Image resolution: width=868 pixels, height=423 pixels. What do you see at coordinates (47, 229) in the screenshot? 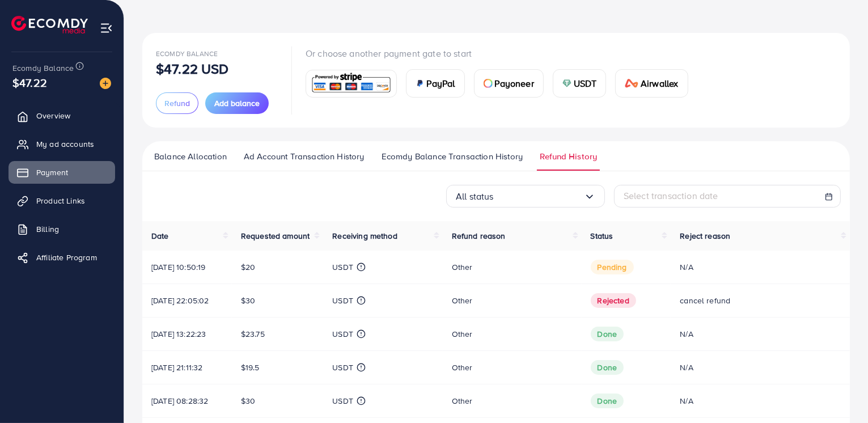
I see `span: Billing` at bounding box center [47, 229].